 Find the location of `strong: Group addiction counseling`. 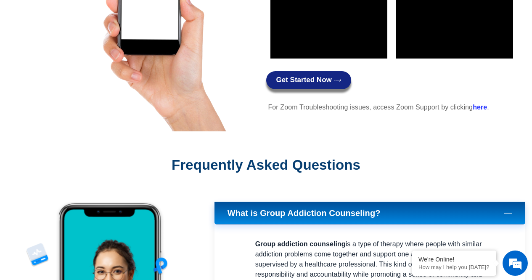

strong: Group addiction counseling is located at coordinates (300, 243).